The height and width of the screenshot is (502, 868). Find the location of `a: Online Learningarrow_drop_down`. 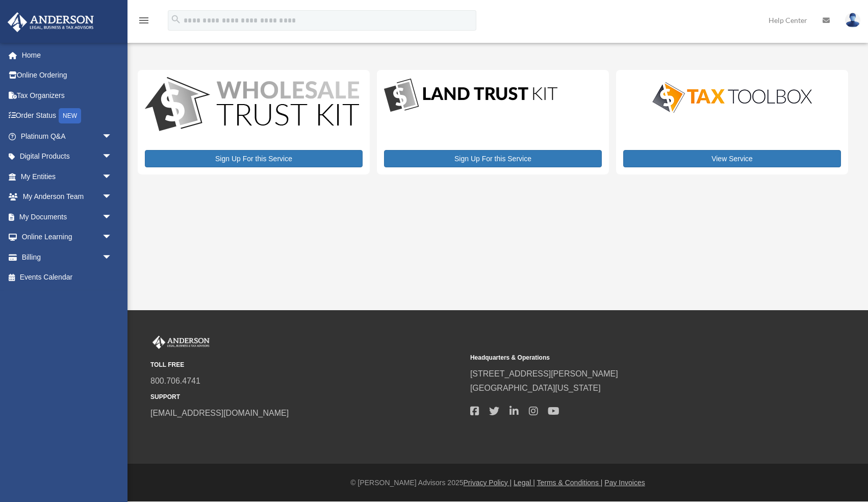

a: Online Learningarrow_drop_down is located at coordinates (67, 237).